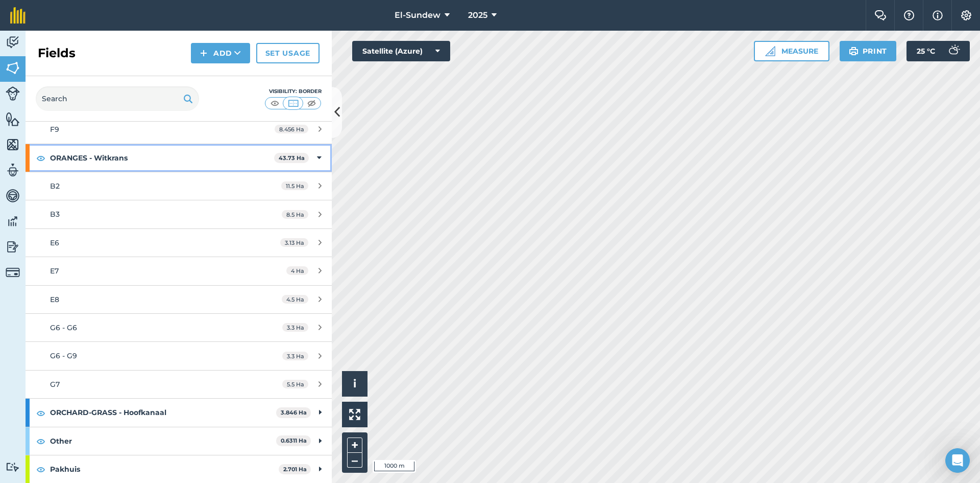  I want to click on strong: 3.846 Ha, so click(294, 412).